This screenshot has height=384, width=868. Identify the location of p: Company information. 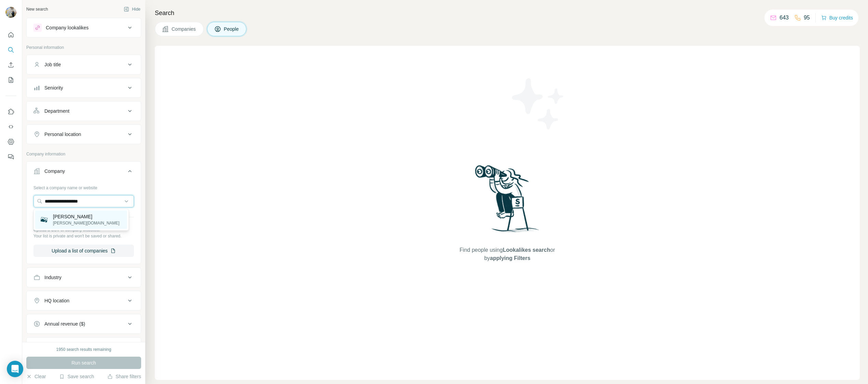
(84, 154).